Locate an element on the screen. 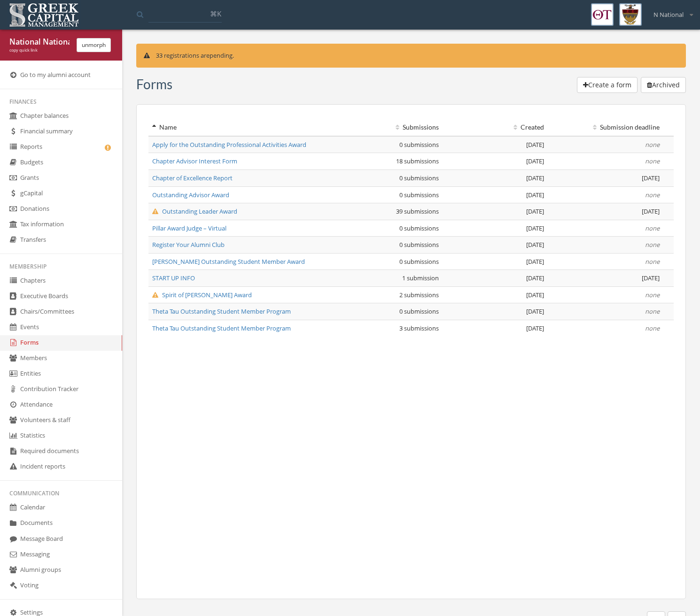 Image resolution: width=700 pixels, height=616 pixels. th: Created is located at coordinates (495, 127).